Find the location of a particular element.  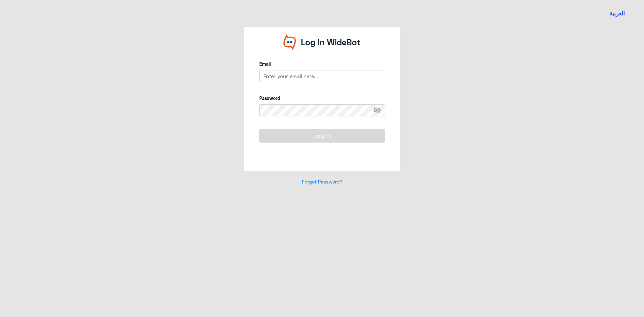

input: Enter your email here... is located at coordinates (322, 76).